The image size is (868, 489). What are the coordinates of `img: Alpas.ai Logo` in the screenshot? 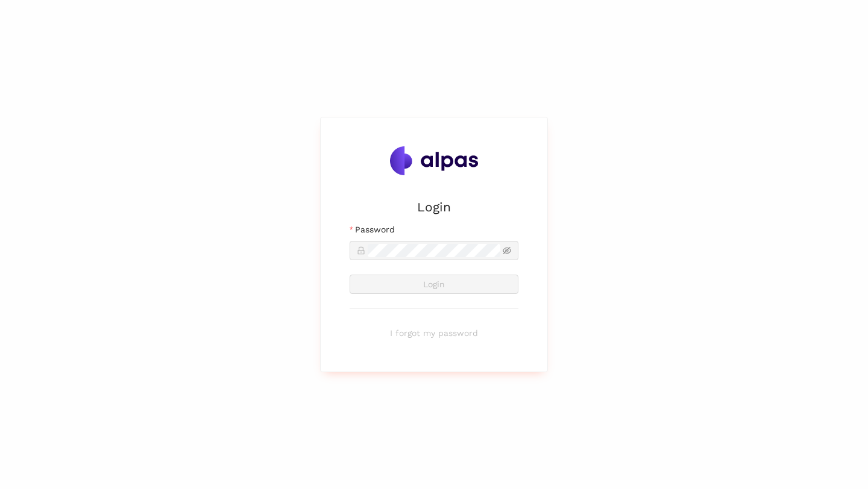 It's located at (434, 160).